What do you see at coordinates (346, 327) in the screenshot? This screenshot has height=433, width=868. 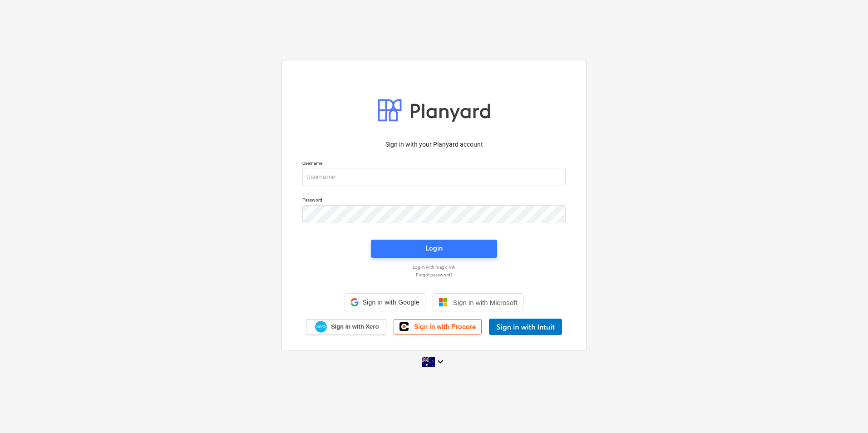 I see `a: Sign in with Xero` at bounding box center [346, 327].